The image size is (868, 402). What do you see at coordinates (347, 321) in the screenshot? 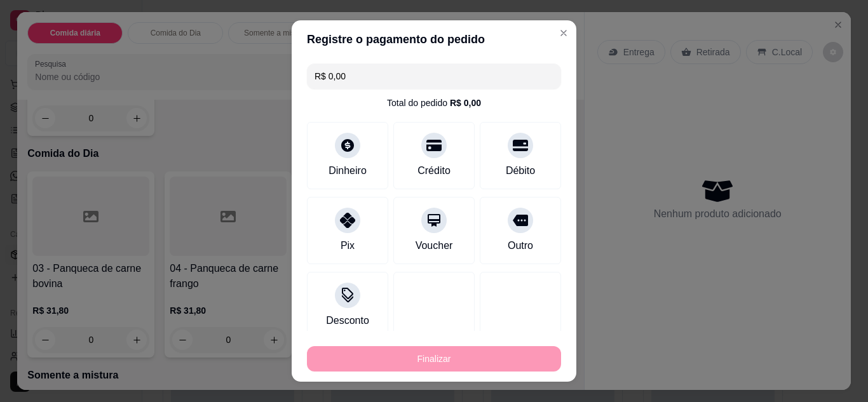
I see `div: Desconto` at bounding box center [347, 321].